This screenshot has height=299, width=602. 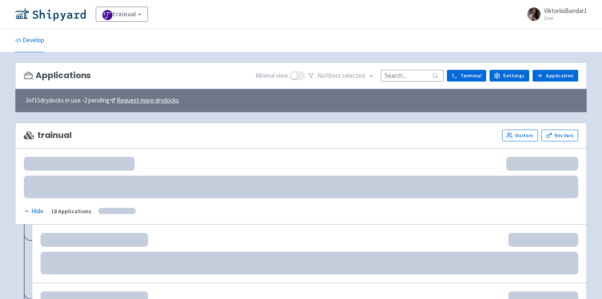 I want to click on a: Visitors, so click(x=520, y=135).